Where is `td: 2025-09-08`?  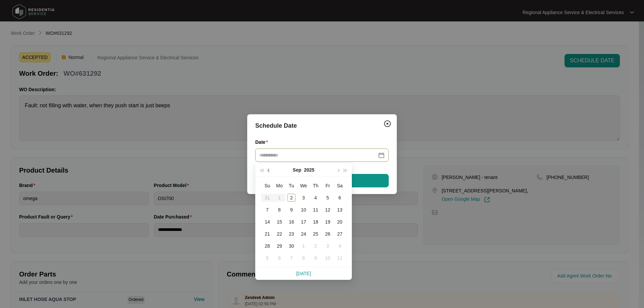
td: 2025-09-08 is located at coordinates (279, 210).